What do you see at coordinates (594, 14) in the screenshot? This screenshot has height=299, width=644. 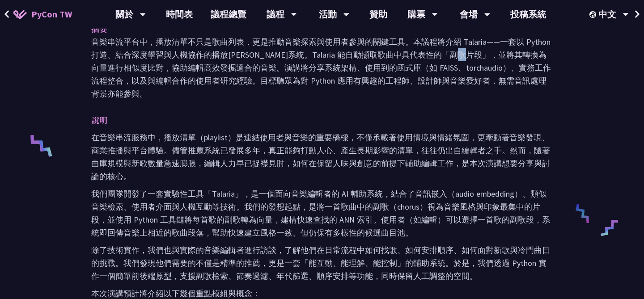 I see `img: Locale Icon` at bounding box center [594, 14].